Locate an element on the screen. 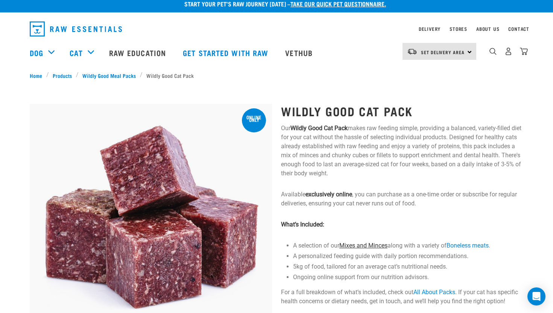 The width and height of the screenshot is (553, 313). a: Raw Education is located at coordinates (138, 53).